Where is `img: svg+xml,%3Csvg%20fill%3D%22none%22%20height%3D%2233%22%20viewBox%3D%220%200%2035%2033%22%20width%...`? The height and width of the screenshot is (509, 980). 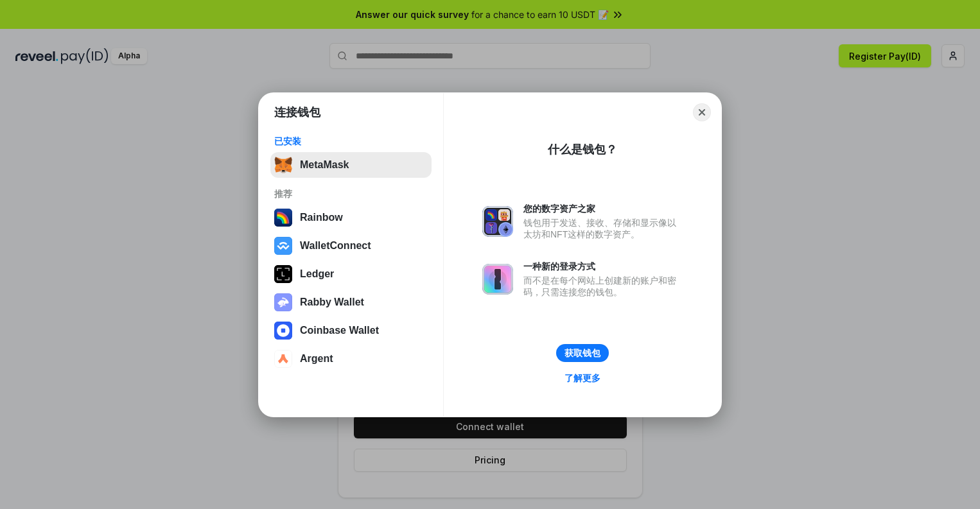
img: svg+xml,%3Csvg%20fill%3D%22none%22%20height%3D%2233%22%20viewBox%3D%220%200%2035%2033%22%20width%... is located at coordinates (283, 165).